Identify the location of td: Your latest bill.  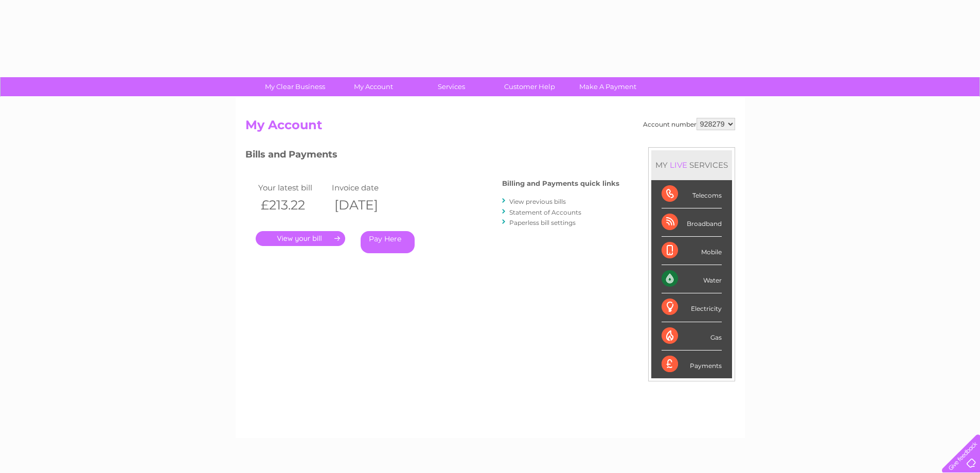
(293, 187).